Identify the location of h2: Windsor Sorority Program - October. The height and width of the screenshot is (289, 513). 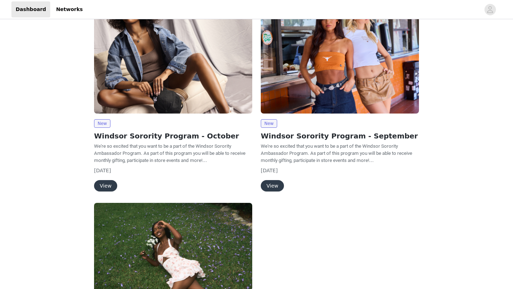
(173, 136).